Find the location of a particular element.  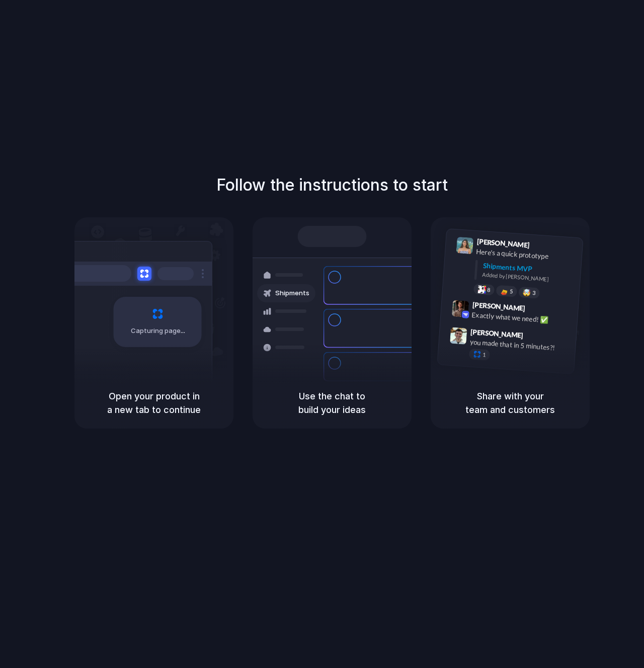

div: Shipments MVP is located at coordinates (529, 268).